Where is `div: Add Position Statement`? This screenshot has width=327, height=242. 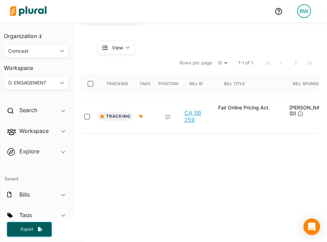 div: Add Position Statement is located at coordinates (168, 117).